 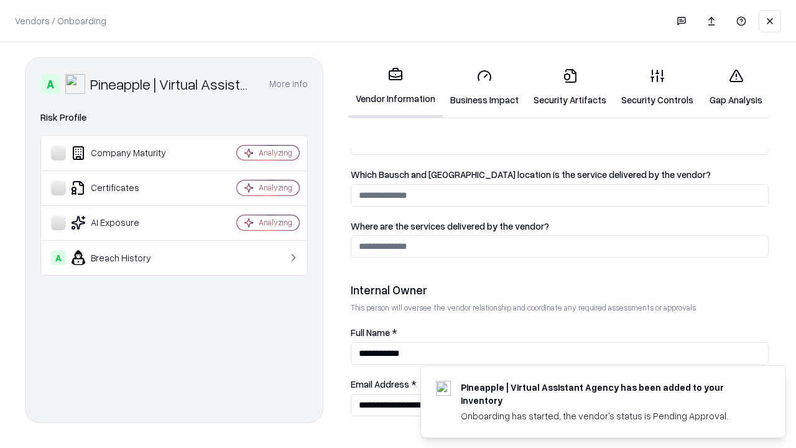 What do you see at coordinates (560, 384) in the screenshot?
I see `label: Email Address *` at bounding box center [560, 384].